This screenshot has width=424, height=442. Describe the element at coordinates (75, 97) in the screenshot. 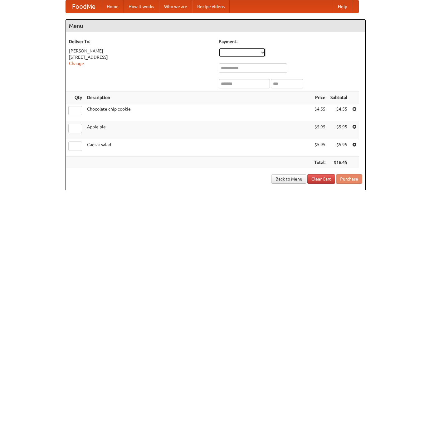

I see `th: Qty` at that location.